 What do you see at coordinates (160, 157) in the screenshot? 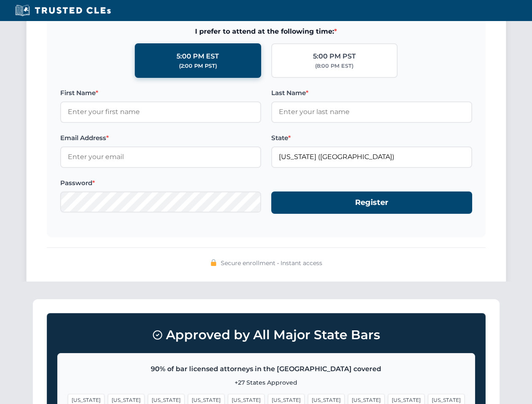
I see `input: Enter your email` at bounding box center [160, 157].